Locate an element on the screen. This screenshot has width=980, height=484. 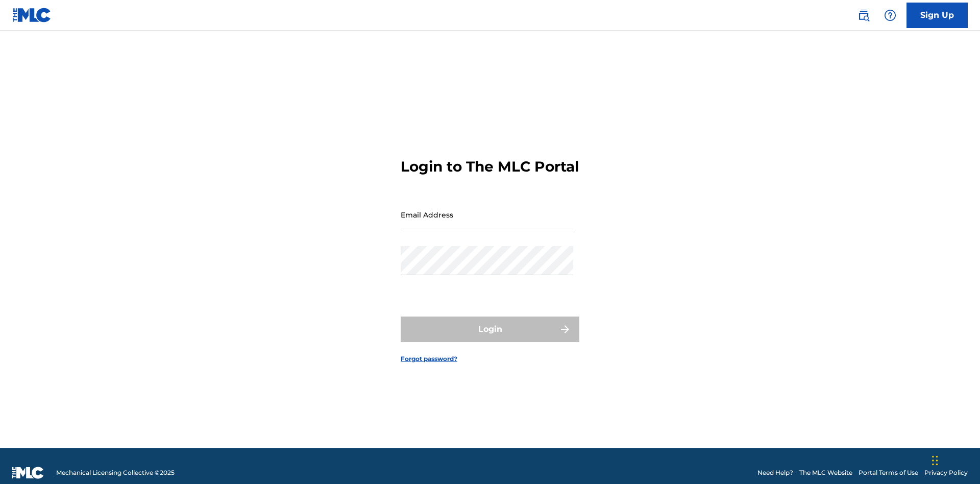
img: logo is located at coordinates (28, 473).